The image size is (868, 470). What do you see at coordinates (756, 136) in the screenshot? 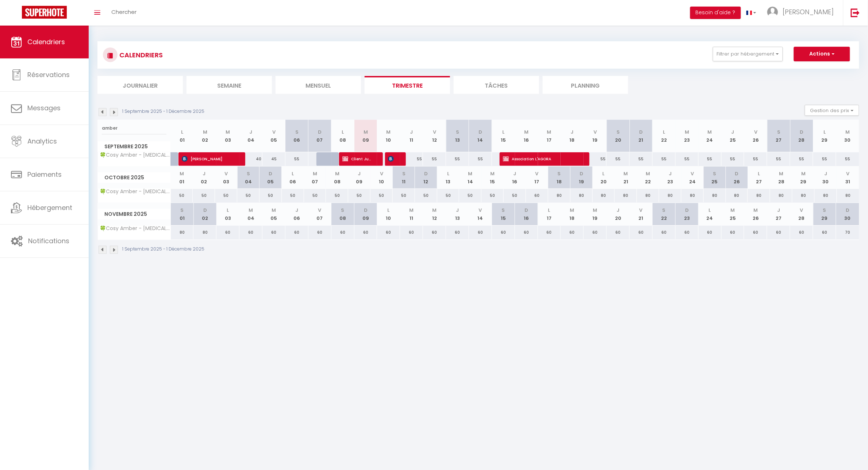
I see `th: 26` at bounding box center [756, 136].